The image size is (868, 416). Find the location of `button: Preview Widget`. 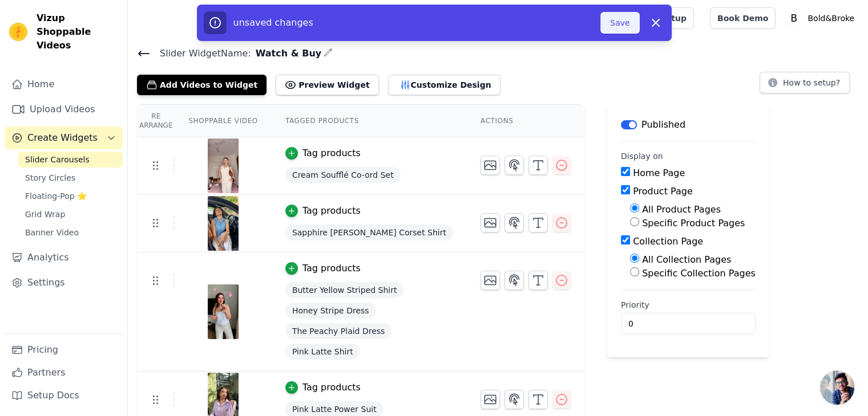

button: Preview Widget is located at coordinates (327, 85).